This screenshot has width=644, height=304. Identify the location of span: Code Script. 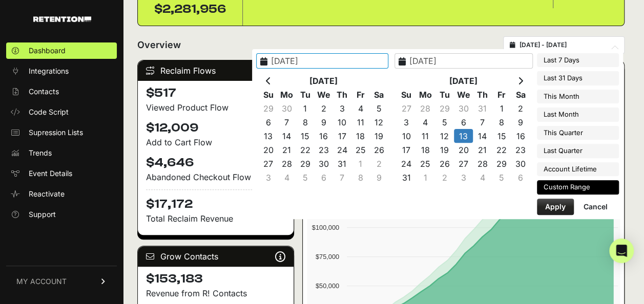
(49, 112).